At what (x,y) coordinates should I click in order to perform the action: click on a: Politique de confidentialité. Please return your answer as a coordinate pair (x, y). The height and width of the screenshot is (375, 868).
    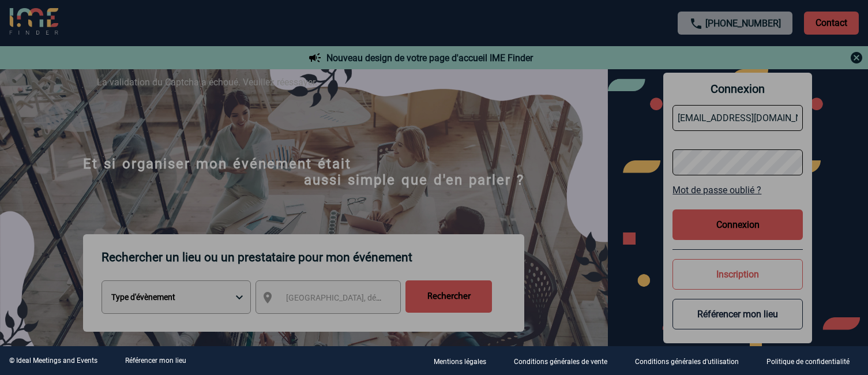
    Looking at the image, I should click on (813, 360).